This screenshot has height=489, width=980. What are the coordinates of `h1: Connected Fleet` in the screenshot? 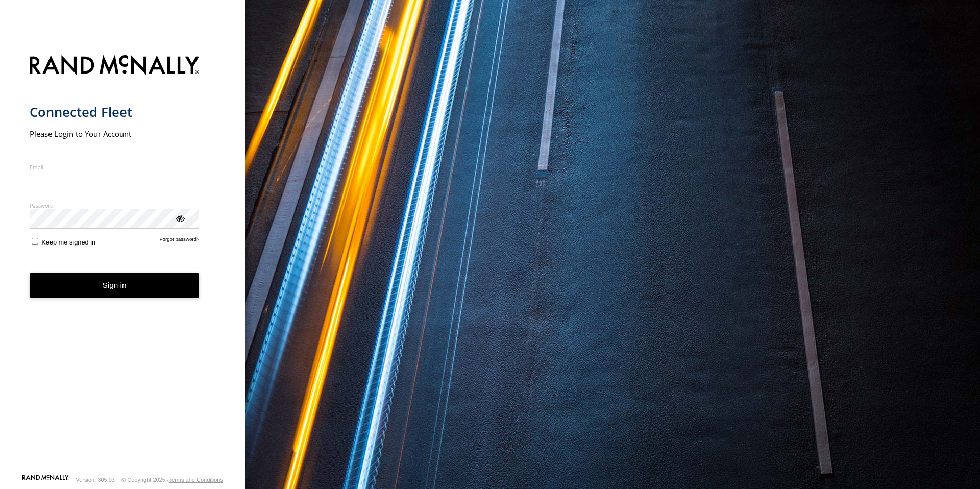 It's located at (115, 112).